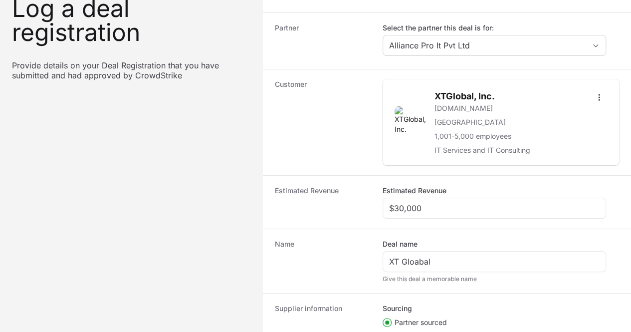 The width and height of the screenshot is (631, 332). What do you see at coordinates (323, 261) in the screenshot?
I see `dt: Name` at bounding box center [323, 261].